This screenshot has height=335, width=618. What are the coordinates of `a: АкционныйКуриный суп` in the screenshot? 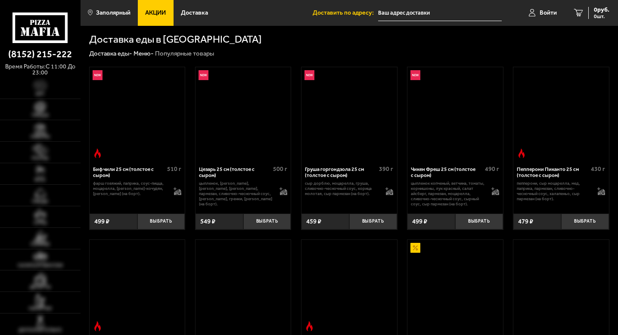 It's located at (455, 287).